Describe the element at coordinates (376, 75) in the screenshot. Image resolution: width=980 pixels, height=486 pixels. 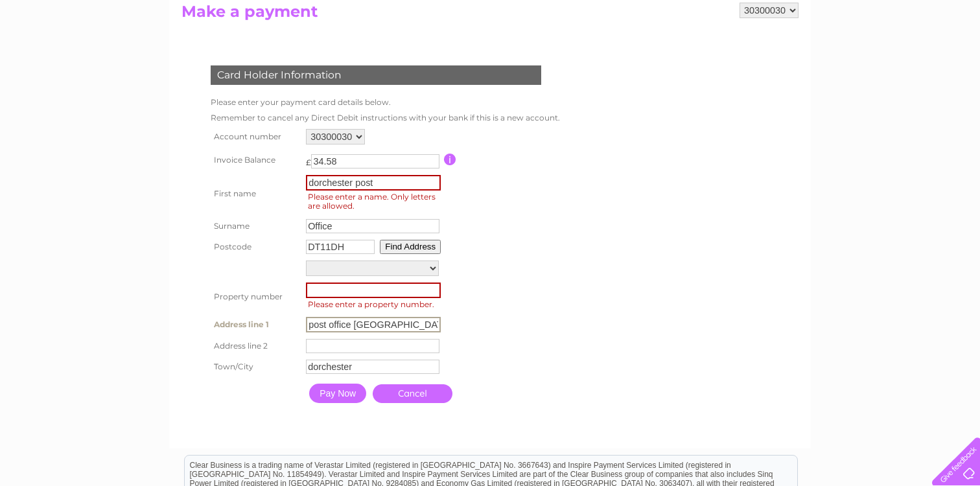
I see `div: Card Holder Information` at that location.